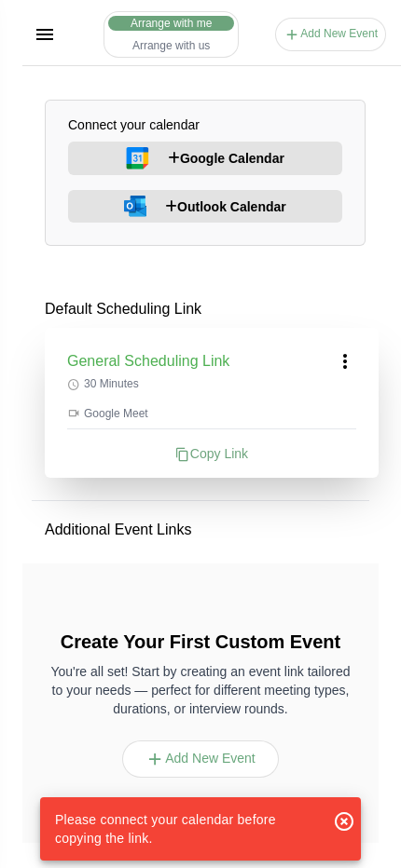 The width and height of the screenshot is (401, 868). I want to click on p: Connect your calendar, so click(205, 125).